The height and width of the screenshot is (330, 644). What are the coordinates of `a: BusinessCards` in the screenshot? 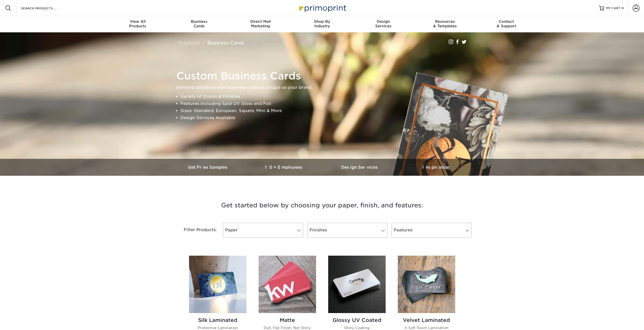 It's located at (199, 24).